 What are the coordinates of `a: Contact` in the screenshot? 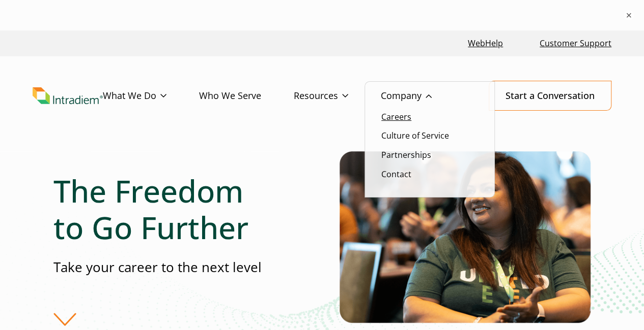 It's located at (396, 174).